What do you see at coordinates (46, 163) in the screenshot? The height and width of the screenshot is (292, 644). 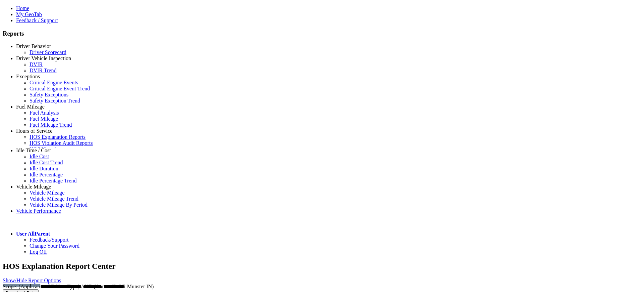 I see `a: Idle Cost Trend` at bounding box center [46, 163].